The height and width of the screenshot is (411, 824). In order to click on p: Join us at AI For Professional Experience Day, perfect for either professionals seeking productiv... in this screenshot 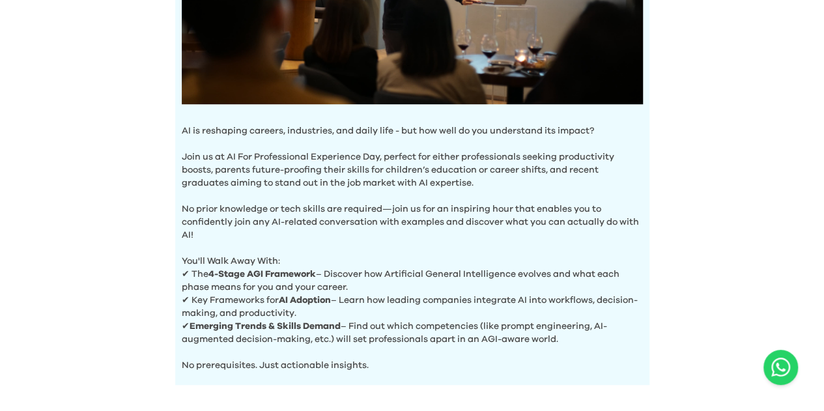, I will do `click(413, 164)`.